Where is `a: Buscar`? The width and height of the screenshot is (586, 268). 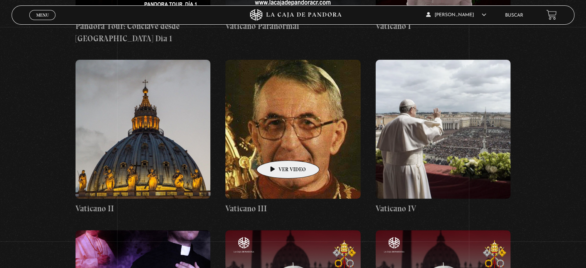
a: Buscar is located at coordinates (514, 15).